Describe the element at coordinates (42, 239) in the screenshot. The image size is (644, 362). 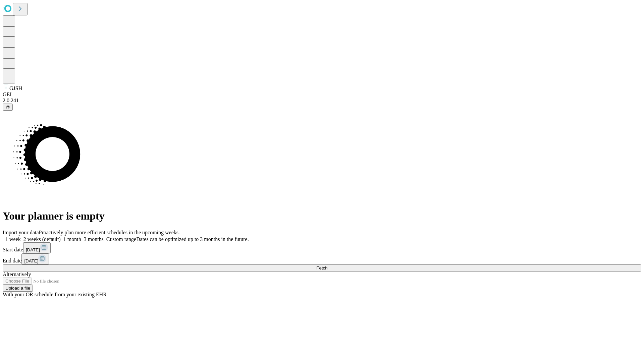
I see `span: 2 weeks (default)` at that location.